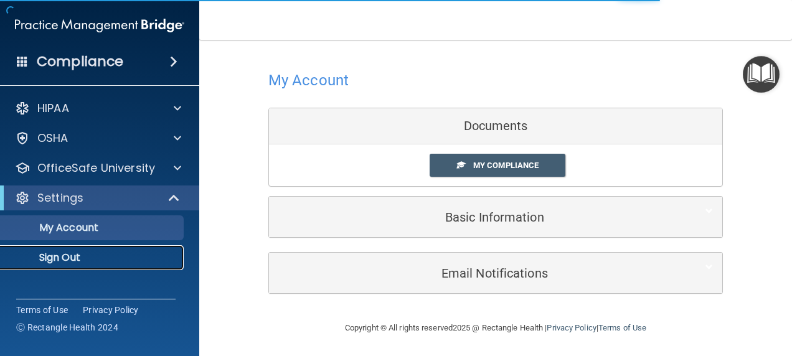 The height and width of the screenshot is (356, 792). I want to click on a: HIPAA, so click(98, 108).